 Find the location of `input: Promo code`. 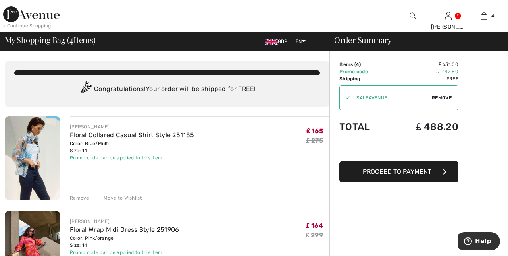

input: Promo code is located at coordinates (391, 98).